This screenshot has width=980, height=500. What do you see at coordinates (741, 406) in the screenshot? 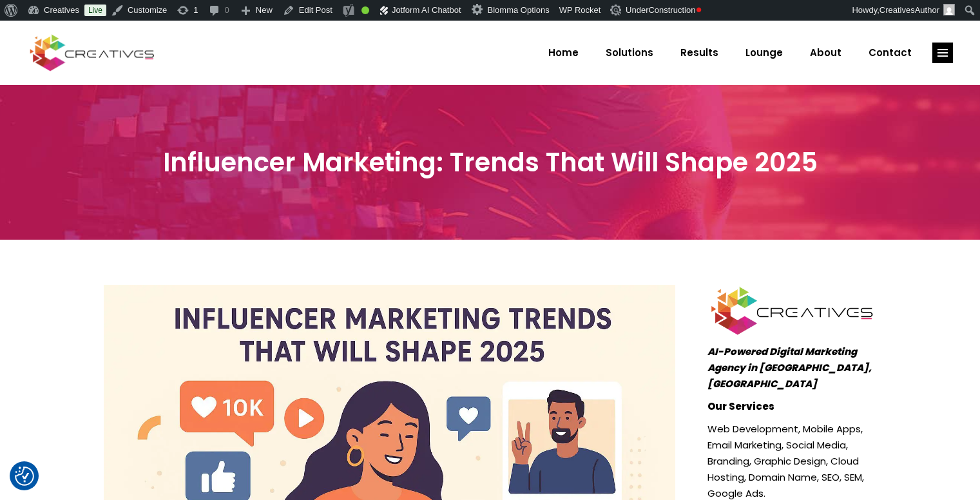
I see `strong: Our Services` at bounding box center [741, 406].